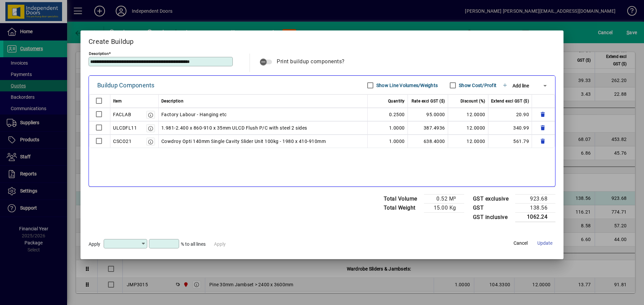 The width and height of the screenshot is (644, 305). What do you see at coordinates (122, 141) in the screenshot?
I see `div: CSCO21` at bounding box center [122, 141].